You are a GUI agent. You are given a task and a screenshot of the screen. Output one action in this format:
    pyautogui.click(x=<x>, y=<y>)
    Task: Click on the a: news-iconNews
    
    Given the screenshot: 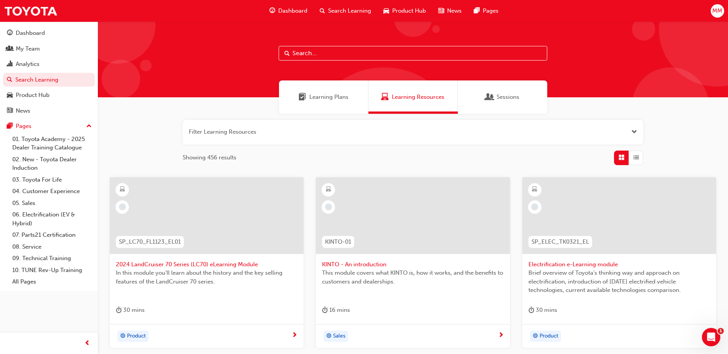 What is the action you would take?
    pyautogui.click(x=449, y=11)
    